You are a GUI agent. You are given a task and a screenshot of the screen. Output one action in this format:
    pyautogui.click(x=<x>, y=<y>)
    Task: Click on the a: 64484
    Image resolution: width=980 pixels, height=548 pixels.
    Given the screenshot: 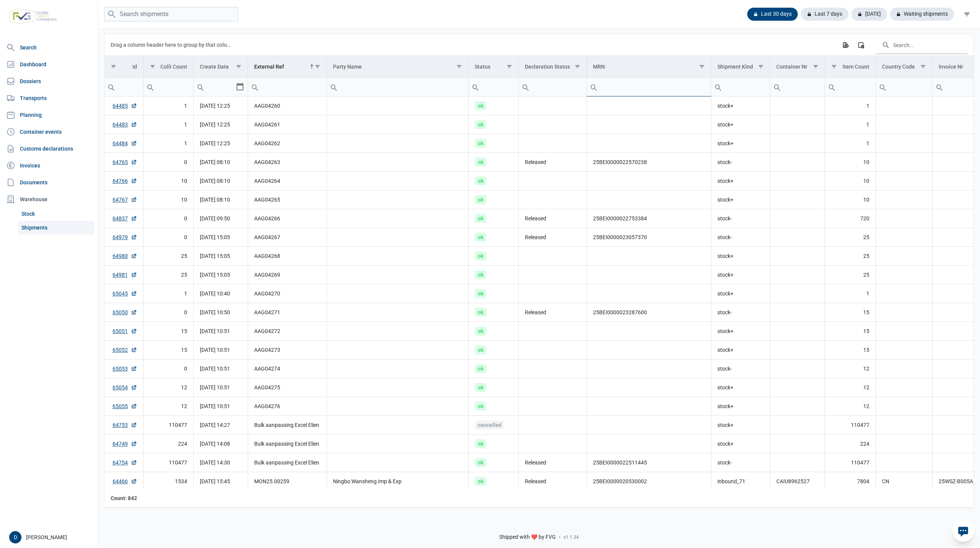 What is the action you would take?
    pyautogui.click(x=125, y=143)
    